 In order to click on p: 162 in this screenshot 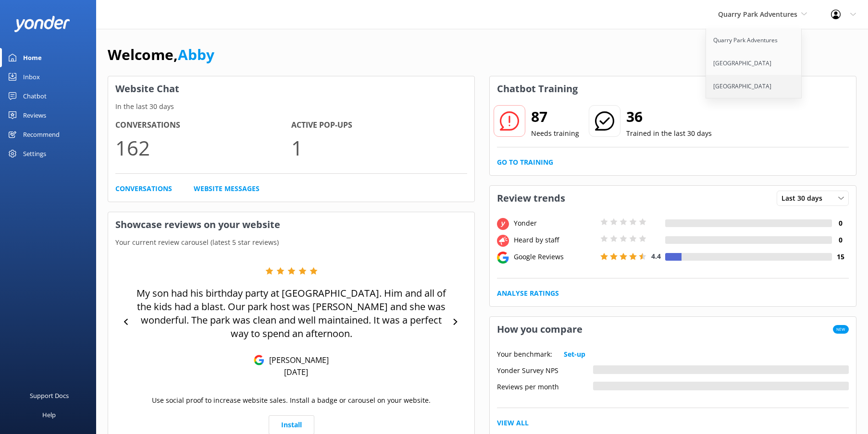, I will do `click(203, 147)`.